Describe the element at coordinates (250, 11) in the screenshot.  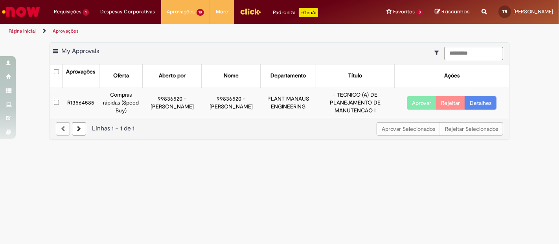
I see `img: click_logo_yellow_360x200.png` at that location.